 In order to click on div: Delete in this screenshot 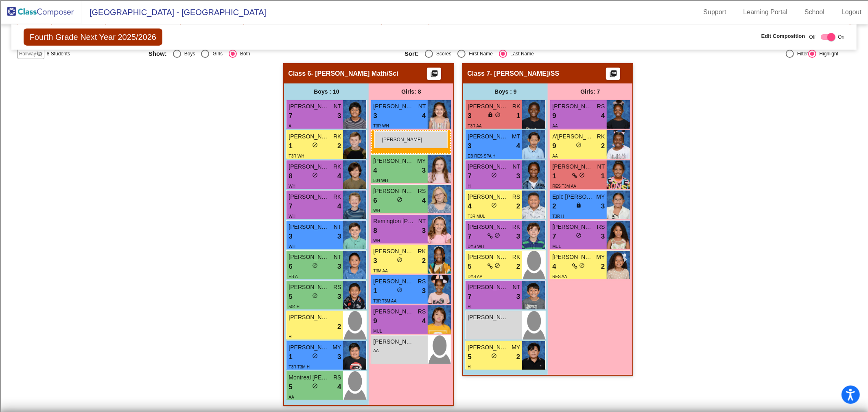, I will do `click(434, 81)`.